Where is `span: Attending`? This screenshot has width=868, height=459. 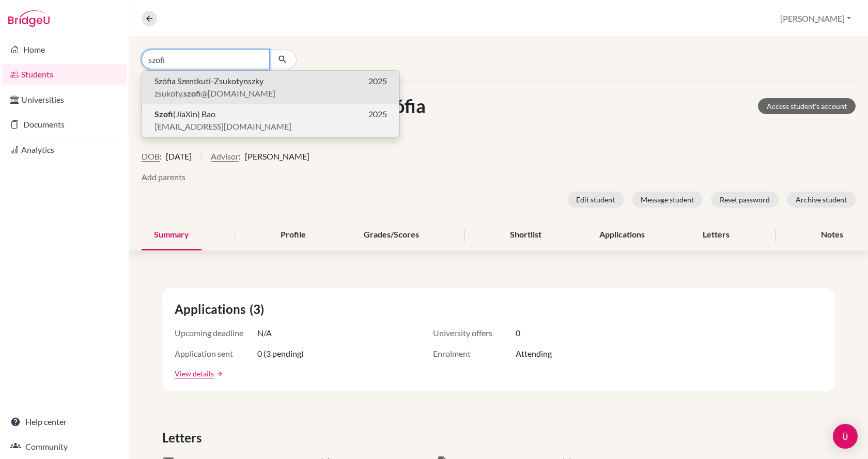 span: Attending is located at coordinates (534, 354).